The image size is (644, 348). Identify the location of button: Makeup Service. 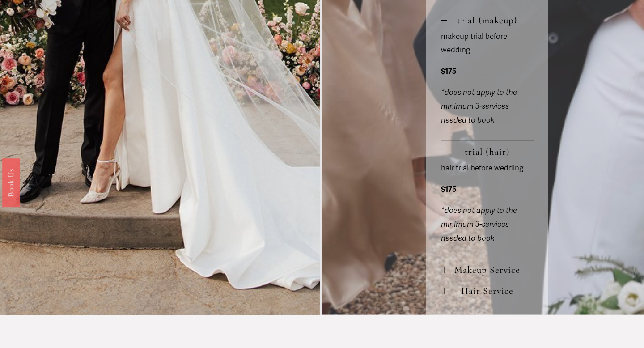
(488, 269).